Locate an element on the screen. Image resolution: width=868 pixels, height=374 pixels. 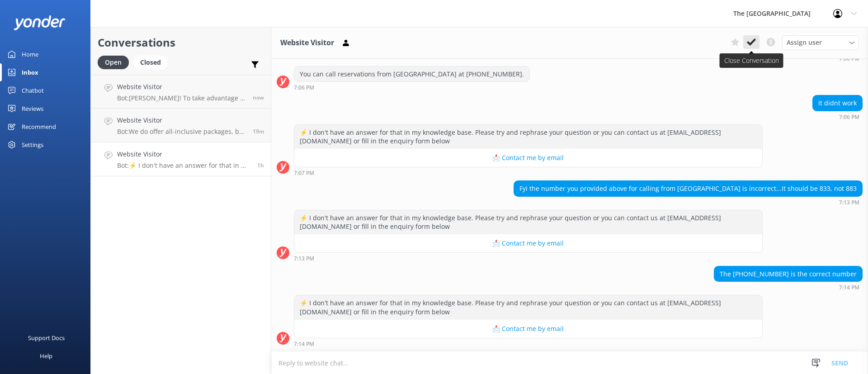
p: Bot: ⚡ I don't have an answer for that in my knowledge base. Please try and rephrase your questio... is located at coordinates (183, 166).